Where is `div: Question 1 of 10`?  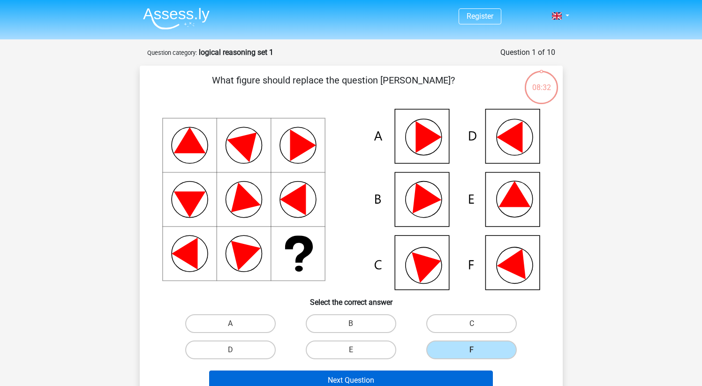 div: Question 1 of 10 is located at coordinates (528, 53).